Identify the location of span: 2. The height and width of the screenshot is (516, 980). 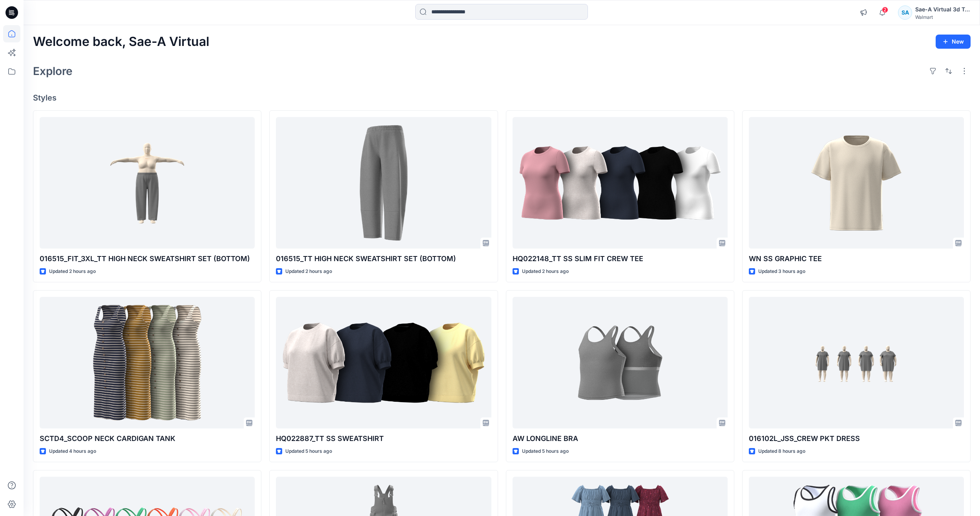
(885, 10).